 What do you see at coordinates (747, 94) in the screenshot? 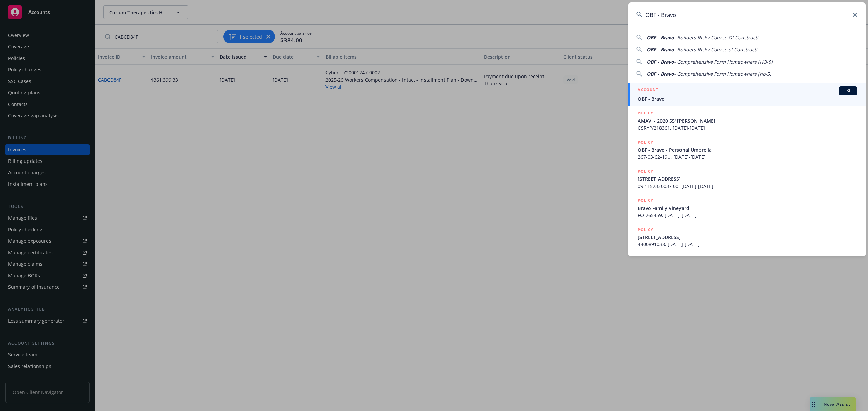
I see `a: ACCOUNTBIOBF - Bravo` at bounding box center [747, 94].